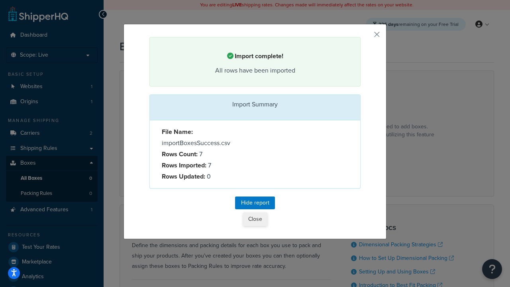 This screenshot has width=510, height=287. I want to click on h4: Import complete!, so click(255, 56).